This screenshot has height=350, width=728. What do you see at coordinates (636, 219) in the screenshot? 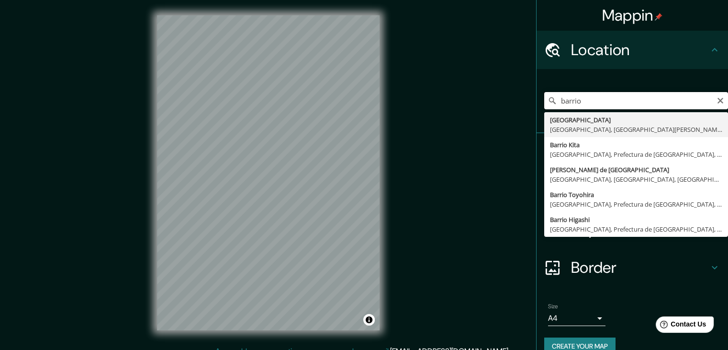
I see `div: Barrio Higashi` at bounding box center [636, 219].